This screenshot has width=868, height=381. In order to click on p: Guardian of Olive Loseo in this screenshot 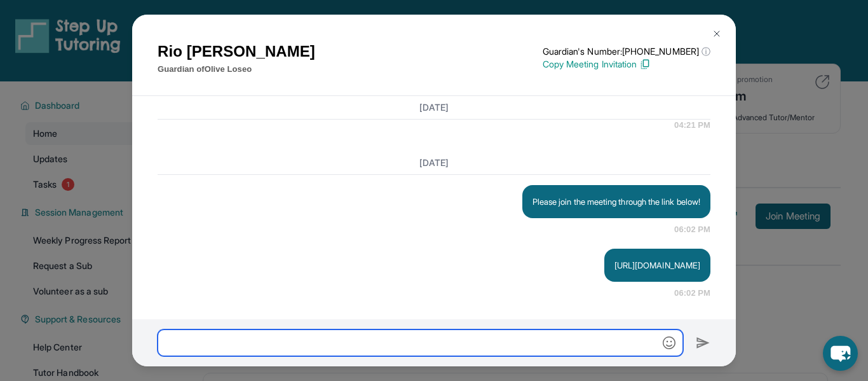, I will do `click(237, 69)`.